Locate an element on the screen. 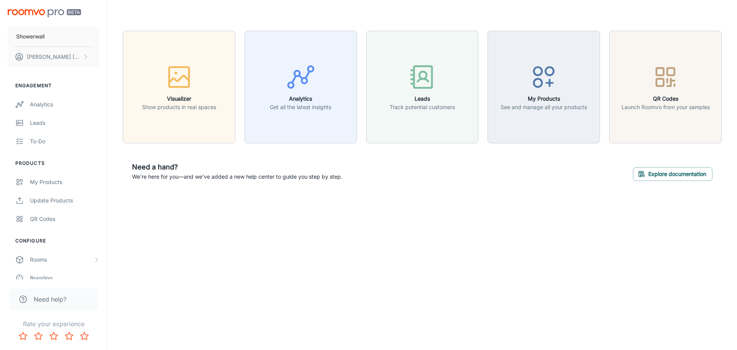  button: Showerwall is located at coordinates (53, 36).